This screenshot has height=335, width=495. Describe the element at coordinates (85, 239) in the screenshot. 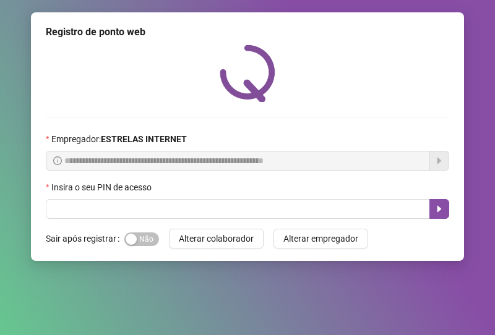

I see `label: Sair após registrar` at that location.